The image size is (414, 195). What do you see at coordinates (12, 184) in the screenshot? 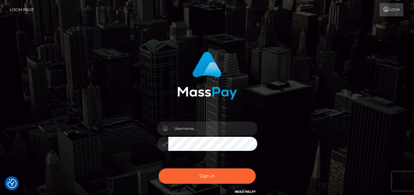
I see `img: Revisit consent button` at bounding box center [12, 184].